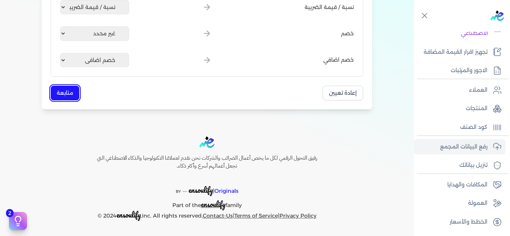  Describe the element at coordinates (298, 216) in the screenshot. I see `a: Privacy Policy` at that location.